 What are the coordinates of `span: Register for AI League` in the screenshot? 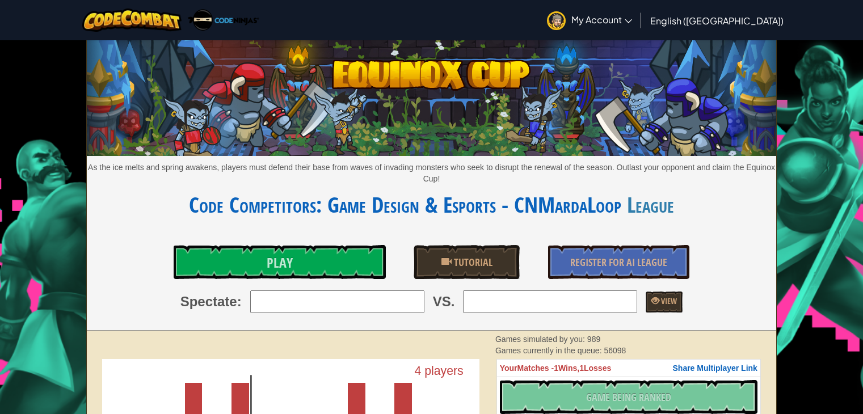 It's located at (618, 262).